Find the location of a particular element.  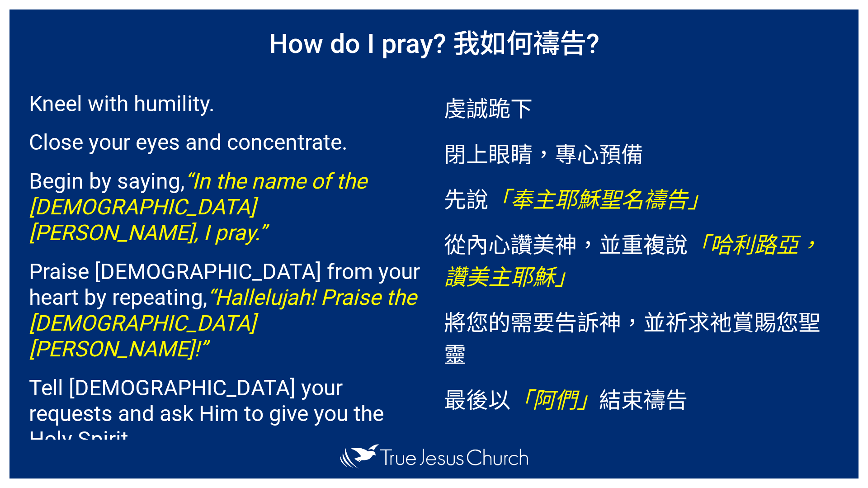

p: 將您的需要告訴神，並祈求祂賞賜您聖靈 is located at coordinates (642, 337).